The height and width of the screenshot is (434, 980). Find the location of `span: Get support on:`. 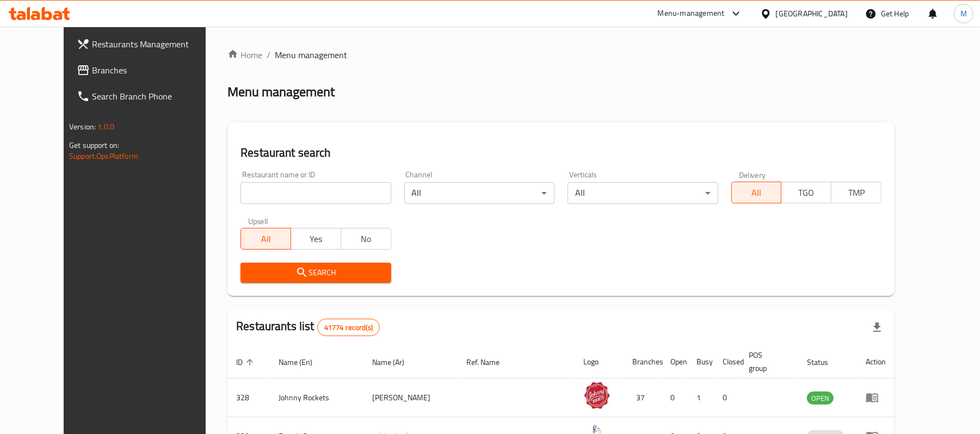

span: Get support on: is located at coordinates (95, 145).